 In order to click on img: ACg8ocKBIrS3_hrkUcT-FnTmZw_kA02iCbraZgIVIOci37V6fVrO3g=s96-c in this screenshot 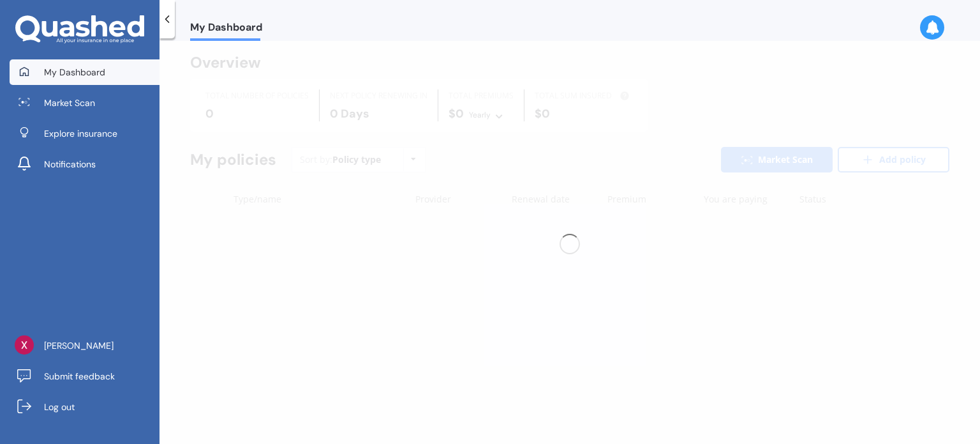, I will do `click(24, 345)`.